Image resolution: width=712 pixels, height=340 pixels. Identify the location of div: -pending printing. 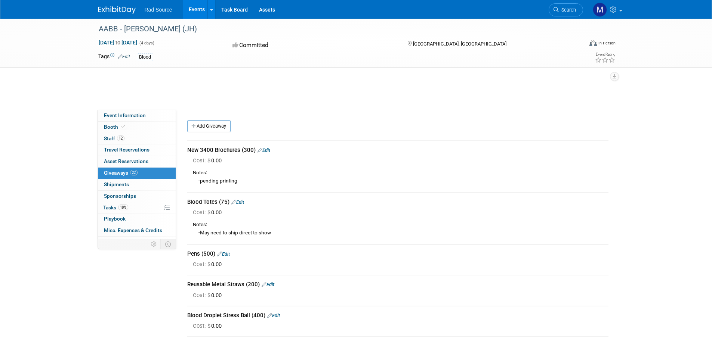
(401, 181).